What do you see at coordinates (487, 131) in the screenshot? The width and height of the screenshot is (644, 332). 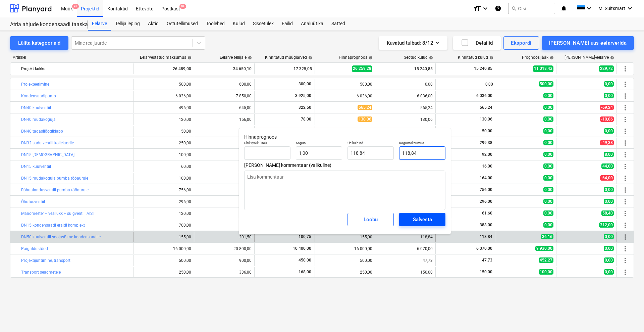 I see `span: 50,00` at bounding box center [487, 131].